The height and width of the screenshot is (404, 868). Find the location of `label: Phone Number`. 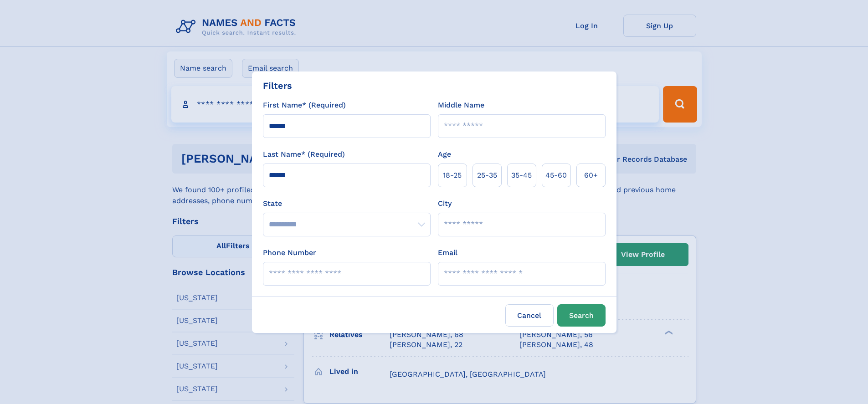

label: Phone Number is located at coordinates (289, 252).